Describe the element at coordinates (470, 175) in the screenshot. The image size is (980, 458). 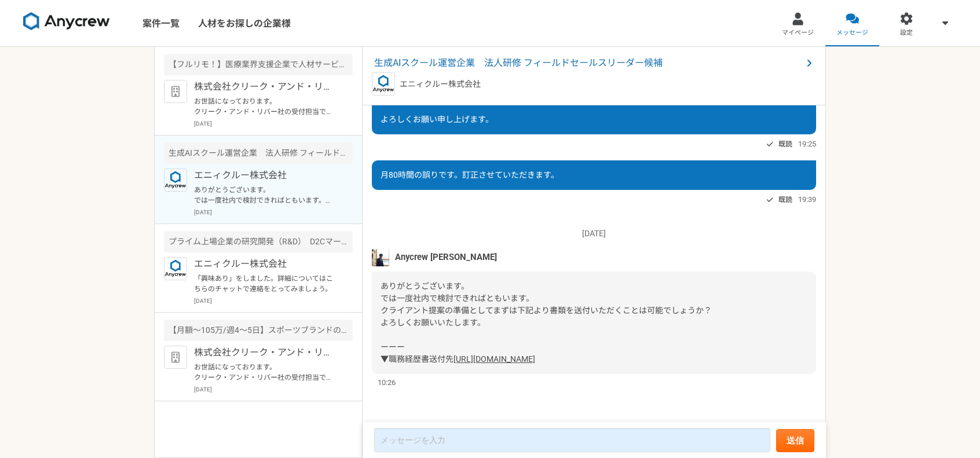
I see `span: 月80時間の誤りです。訂正させていただきます。` at that location.